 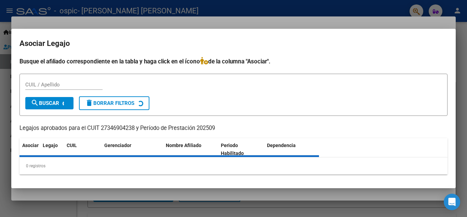 I want to click on h4: Busque el afiliado correspondiente en la tabla y haga click en el ícono de la columna "Asociar"., so click(x=234, y=61).